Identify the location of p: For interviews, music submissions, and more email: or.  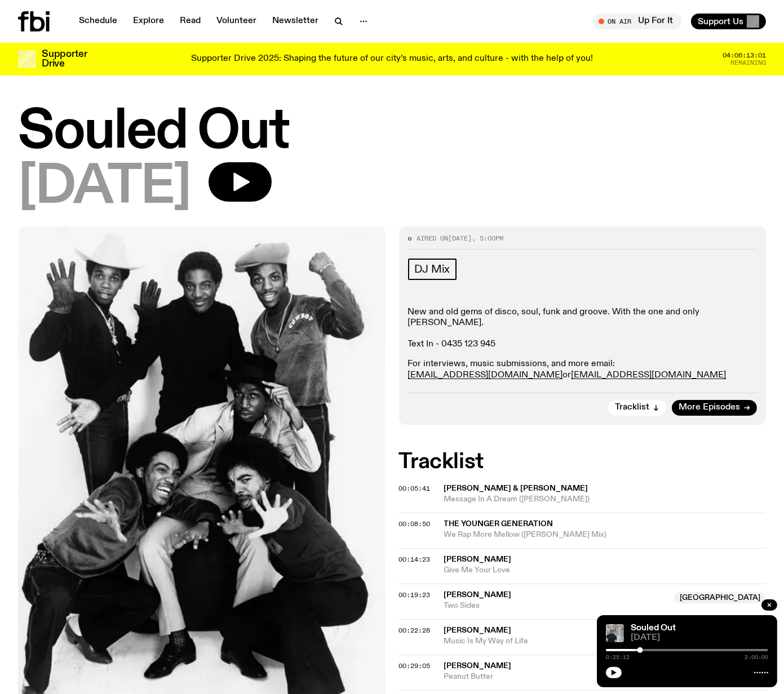
(582, 370).